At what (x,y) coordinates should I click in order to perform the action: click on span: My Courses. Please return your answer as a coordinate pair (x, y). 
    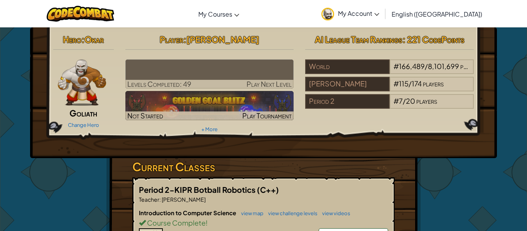
    Looking at the image, I should click on (215, 14).